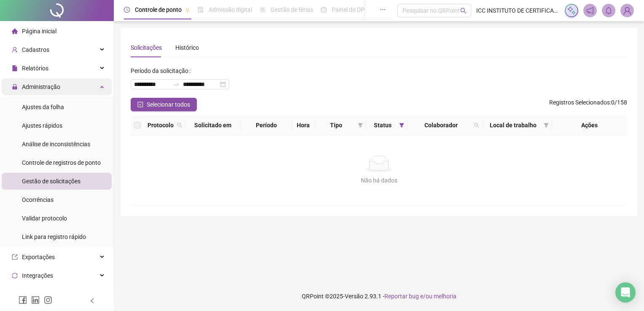  I want to click on th: Período, so click(266, 125).